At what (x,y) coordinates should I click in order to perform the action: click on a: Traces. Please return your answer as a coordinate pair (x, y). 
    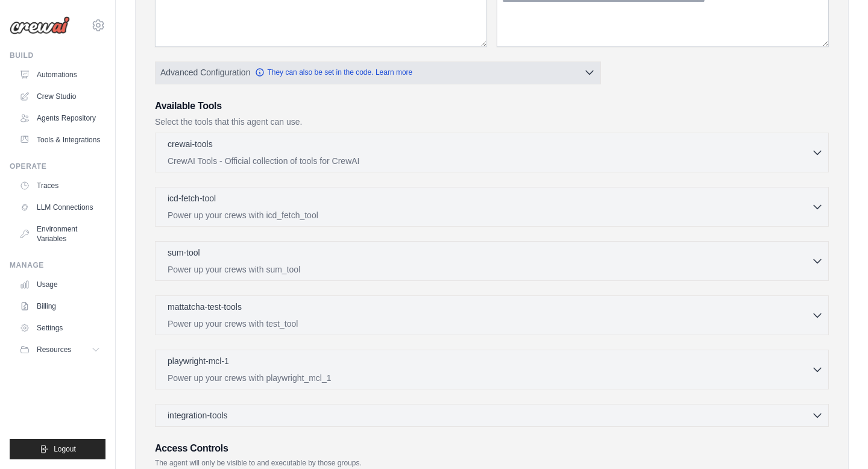
    Looking at the image, I should click on (60, 186).